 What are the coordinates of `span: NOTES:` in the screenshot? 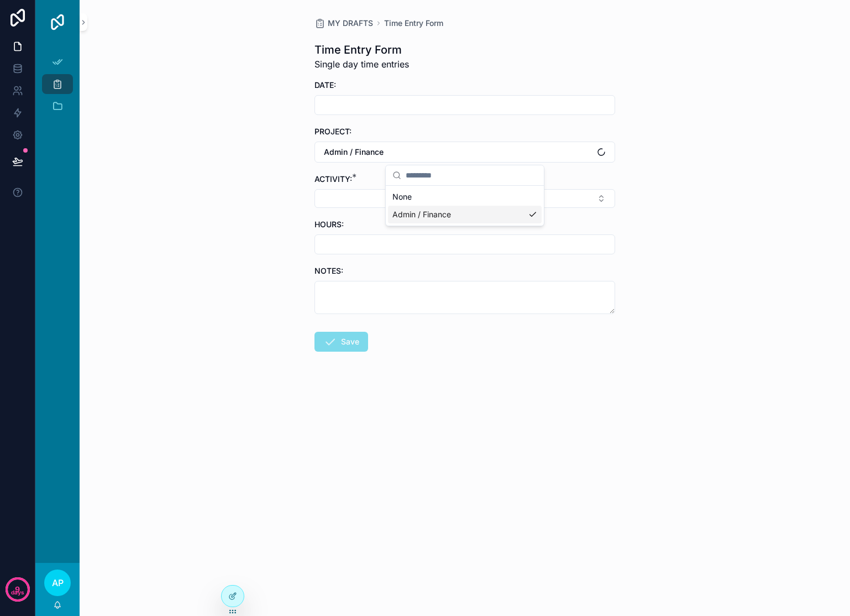 It's located at (329, 271).